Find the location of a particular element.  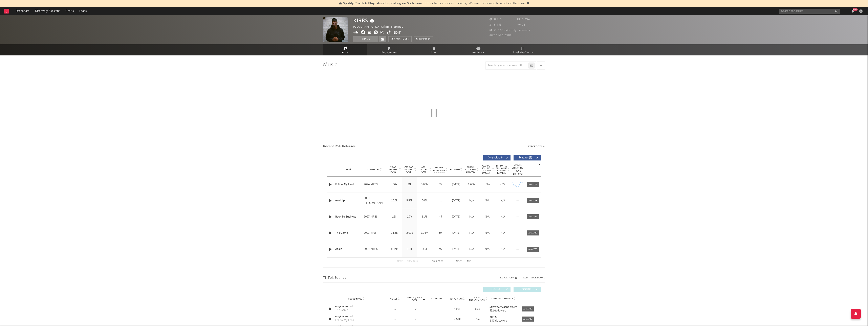

button: 99+ is located at coordinates (853, 11).